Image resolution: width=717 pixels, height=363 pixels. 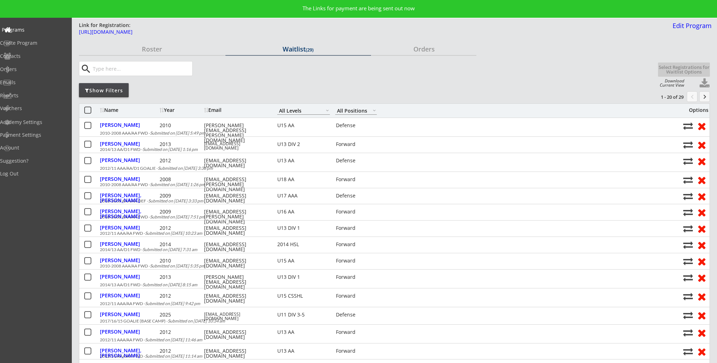 What do you see at coordinates (303, 228) in the screenshot?
I see `div: U13 DIV 1` at bounding box center [303, 228].